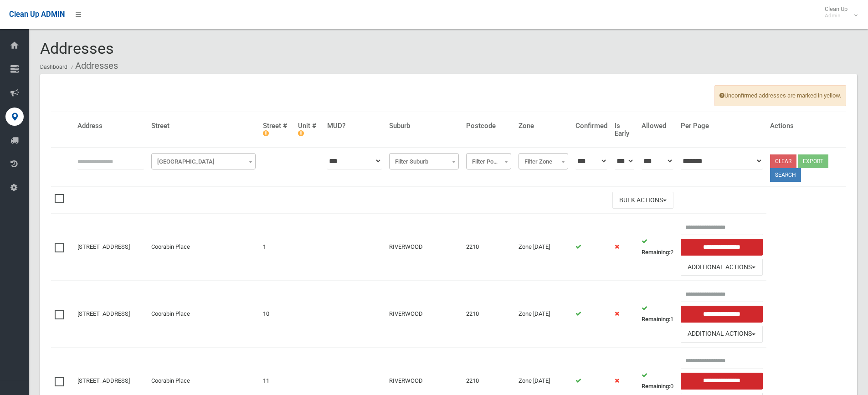  Describe the element at coordinates (488, 126) in the screenshot. I see `h4: Postcode` at that location.